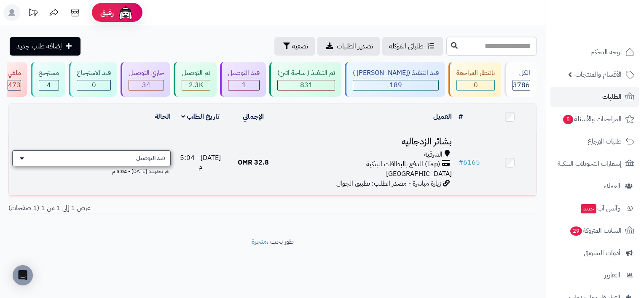 This screenshot has width=644, height=298. I want to click on span: قيد التوصيل, so click(151, 158).